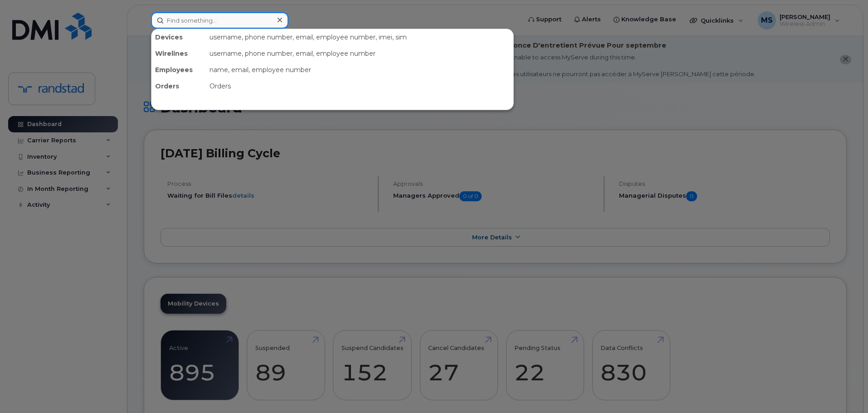  I want to click on div: name, email, employee number, so click(360, 70).